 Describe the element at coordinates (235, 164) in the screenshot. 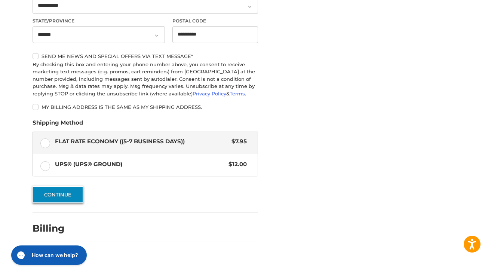

I see `span: $12.00` at that location.